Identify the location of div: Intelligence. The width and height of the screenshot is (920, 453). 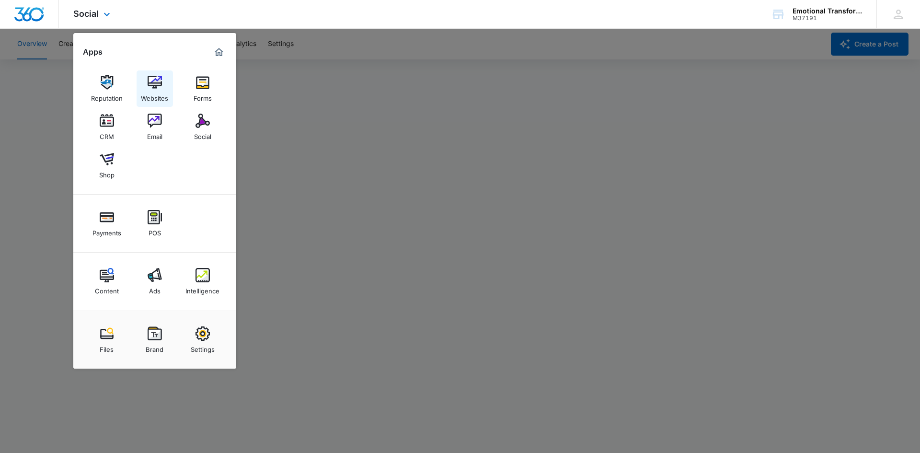
(202, 288).